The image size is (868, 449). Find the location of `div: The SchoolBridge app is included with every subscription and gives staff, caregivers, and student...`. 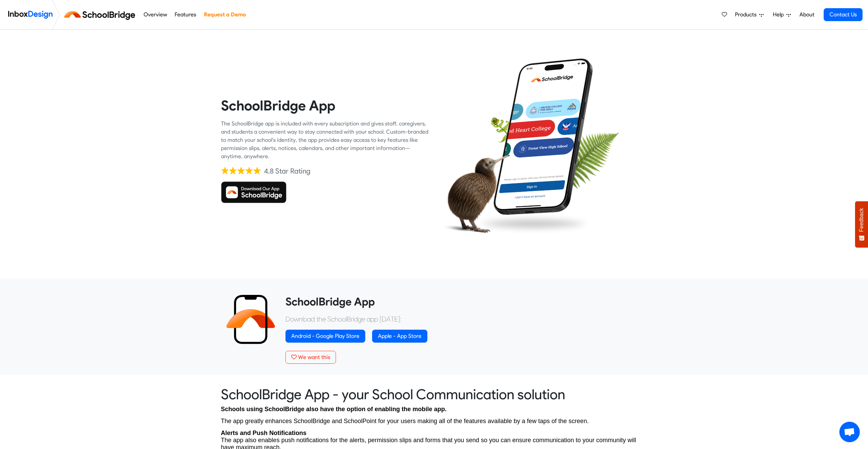

div: The SchoolBridge app is included with every subscription and gives staff, caregivers, and student... is located at coordinates (325, 140).